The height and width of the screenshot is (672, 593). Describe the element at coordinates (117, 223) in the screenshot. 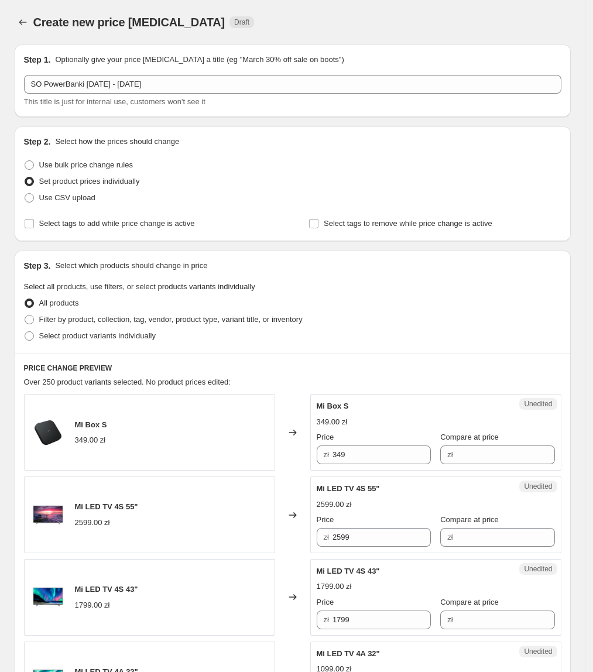

I see `span: Select tags to add while price change is active` at that location.